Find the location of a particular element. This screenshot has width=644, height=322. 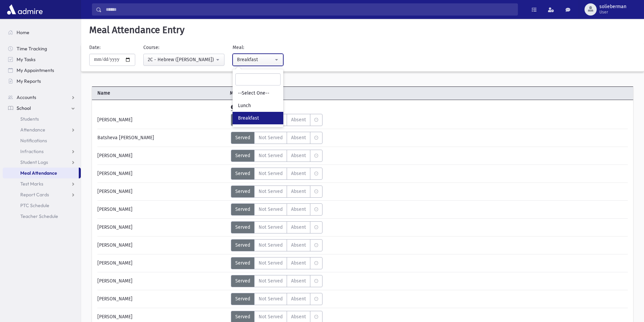

a: Notifications is located at coordinates (42, 141).